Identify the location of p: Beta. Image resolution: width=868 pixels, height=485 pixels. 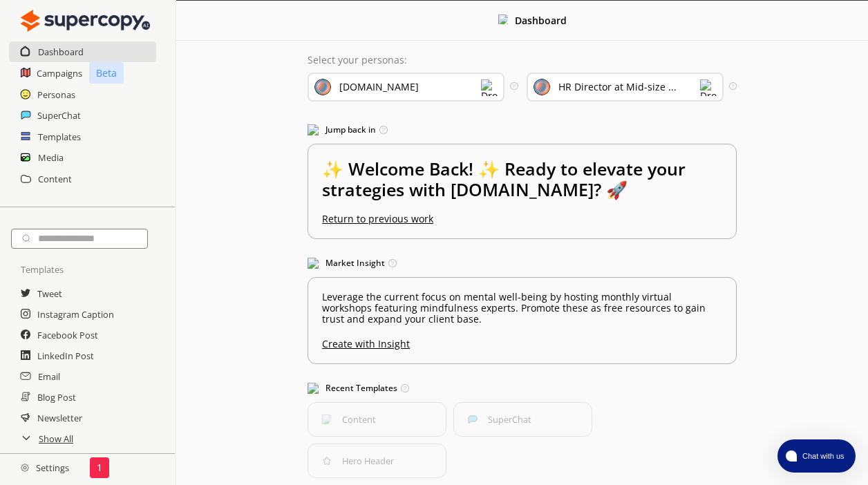
(106, 72).